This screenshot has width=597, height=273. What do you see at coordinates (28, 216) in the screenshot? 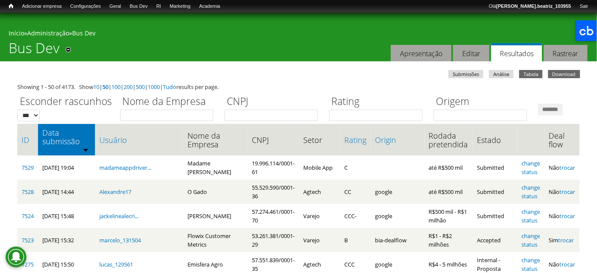
I see `a: 7524` at bounding box center [28, 216].